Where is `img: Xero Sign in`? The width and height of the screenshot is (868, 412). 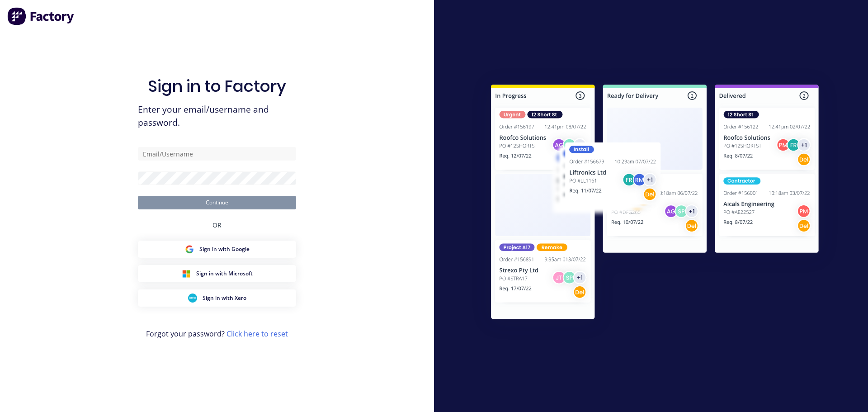
img: Xero Sign in is located at coordinates (192, 298).